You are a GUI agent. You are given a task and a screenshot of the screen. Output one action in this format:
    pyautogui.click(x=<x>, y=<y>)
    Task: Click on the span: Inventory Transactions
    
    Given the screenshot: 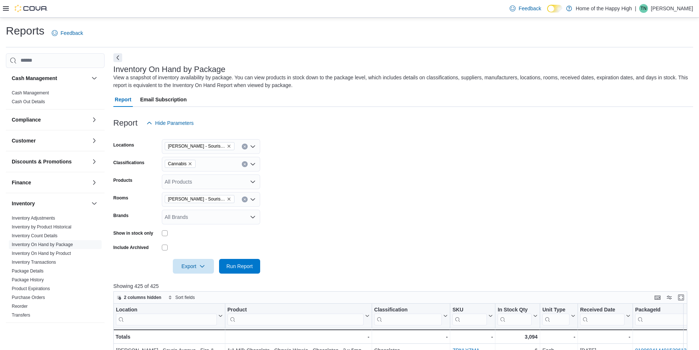 What is the action you would take?
    pyautogui.click(x=34, y=262)
    